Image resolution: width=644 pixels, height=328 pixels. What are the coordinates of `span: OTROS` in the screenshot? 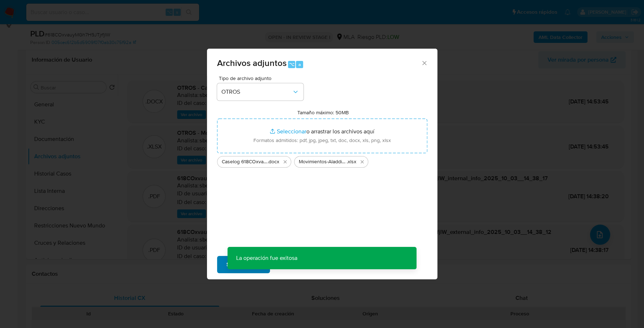 It's located at (257, 92).